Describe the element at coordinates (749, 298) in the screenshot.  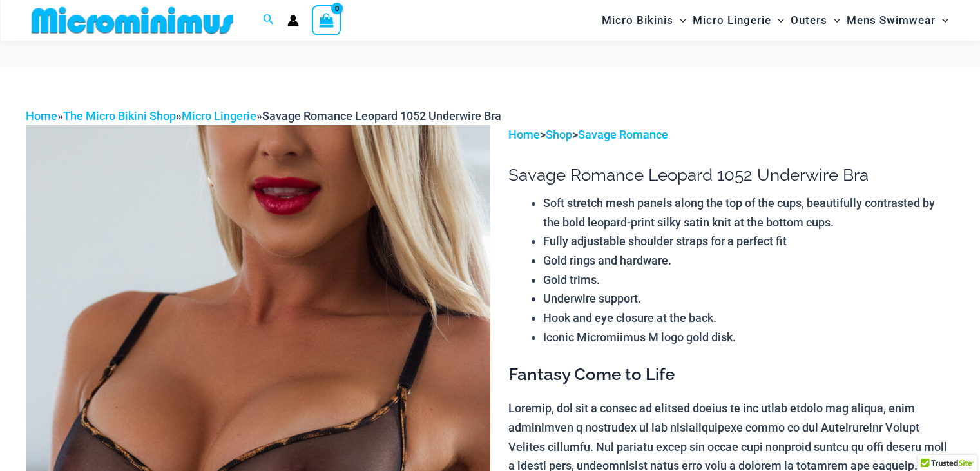
I see `li: Underwire support.` at that location.